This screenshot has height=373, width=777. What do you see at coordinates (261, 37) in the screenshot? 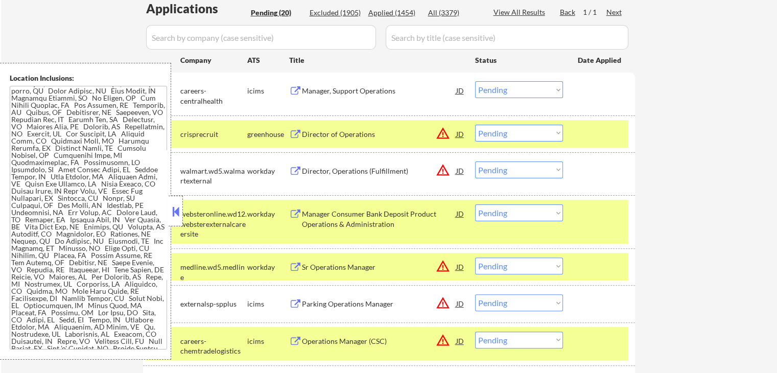
I see `input: Search by company (case sensitive)` at bounding box center [261, 37].